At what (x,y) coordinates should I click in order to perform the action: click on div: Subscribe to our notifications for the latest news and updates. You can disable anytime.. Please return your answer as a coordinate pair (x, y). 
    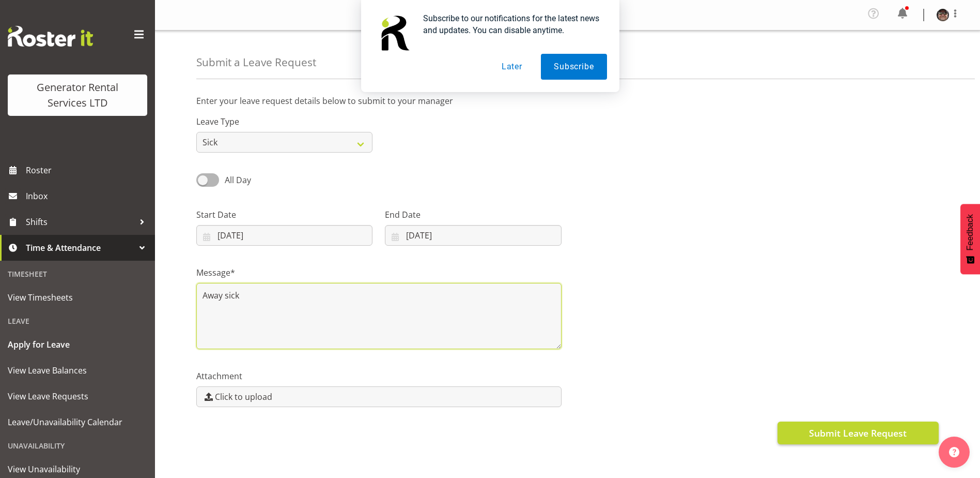
    Looking at the image, I should click on (511, 24).